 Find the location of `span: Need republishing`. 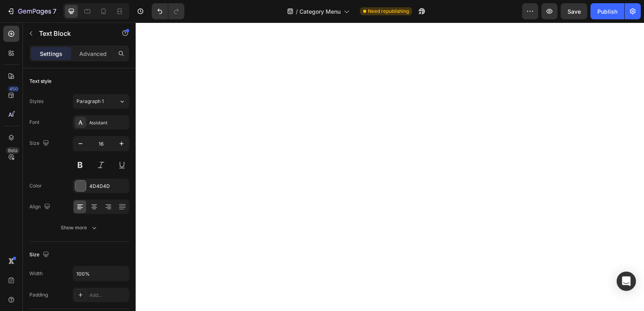

span: Need republishing is located at coordinates (389, 11).